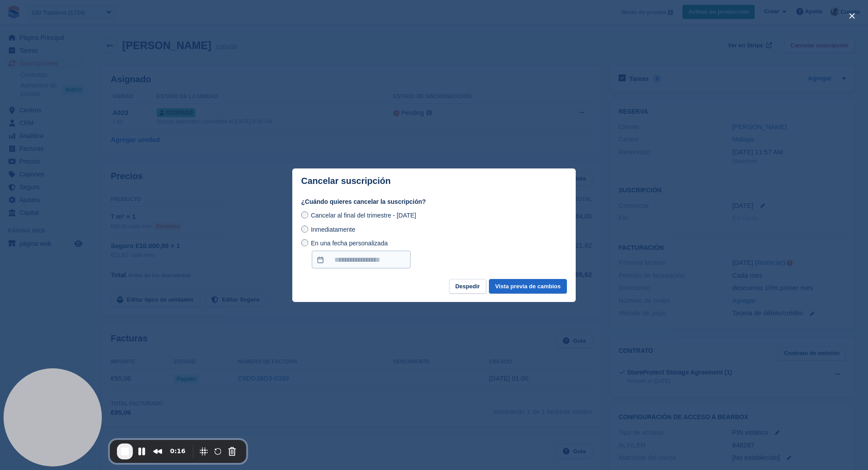  I want to click on span: Inmediatamente, so click(333, 230).